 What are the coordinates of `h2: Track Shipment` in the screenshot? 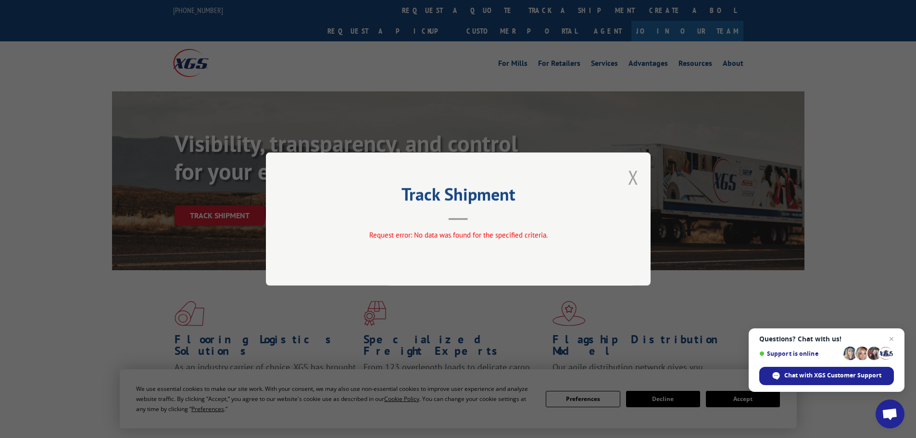 It's located at (458, 197).